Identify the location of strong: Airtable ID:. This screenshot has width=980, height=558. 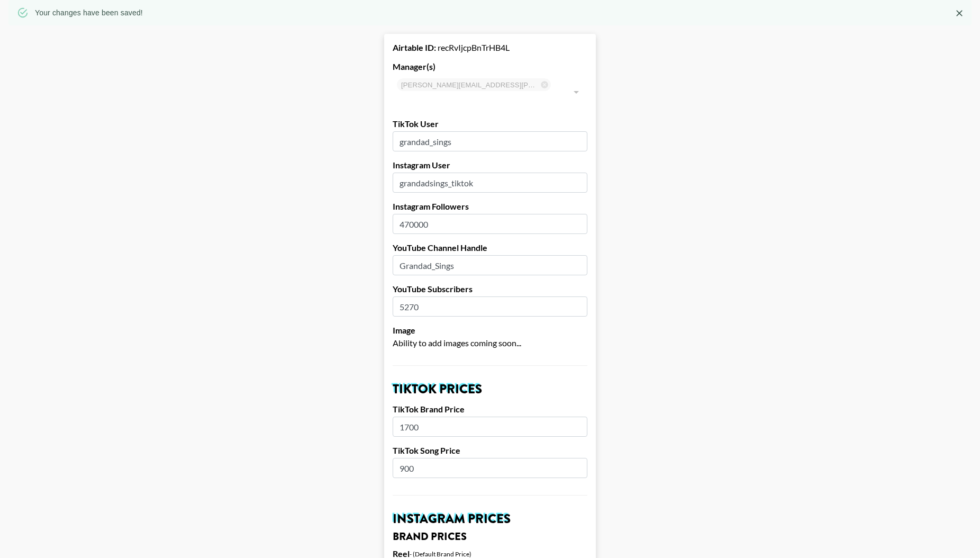
(414, 47).